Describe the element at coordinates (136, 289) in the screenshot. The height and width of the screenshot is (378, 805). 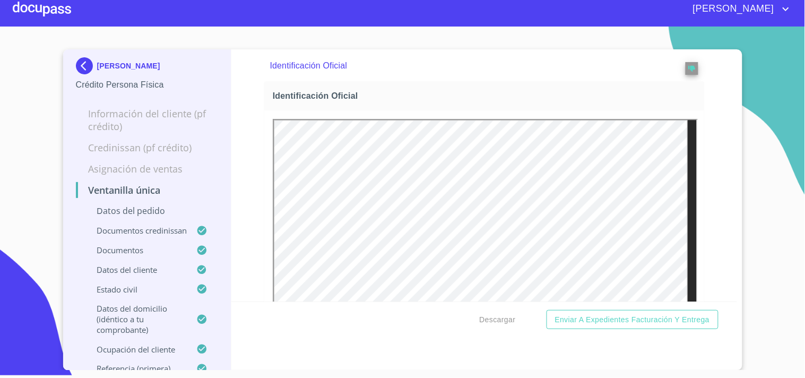
I see `p: Estado civil` at that location.